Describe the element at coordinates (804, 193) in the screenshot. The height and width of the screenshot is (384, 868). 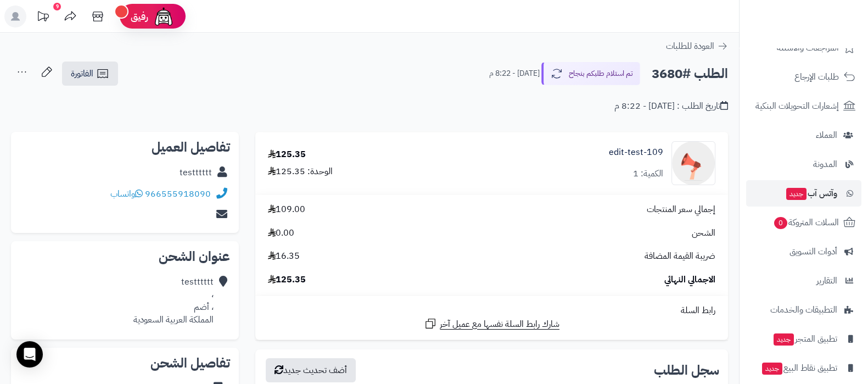
I see `a: وآتس آبجديد` at that location.